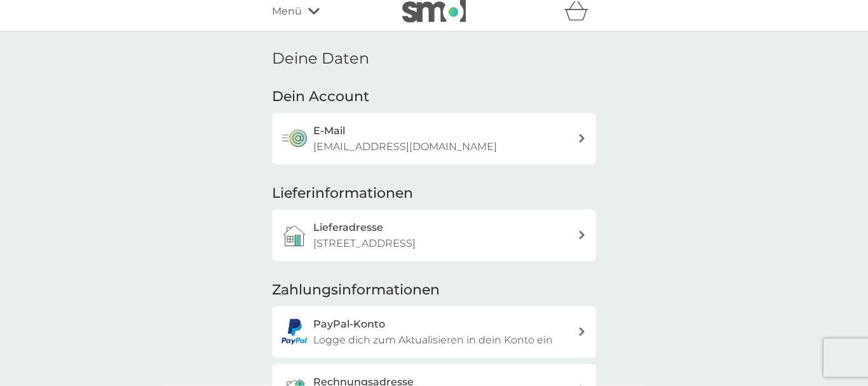  I want to click on a: PayPal-KontoLogge dich zum Aktualisieren in dein Konto ein, so click(434, 332).